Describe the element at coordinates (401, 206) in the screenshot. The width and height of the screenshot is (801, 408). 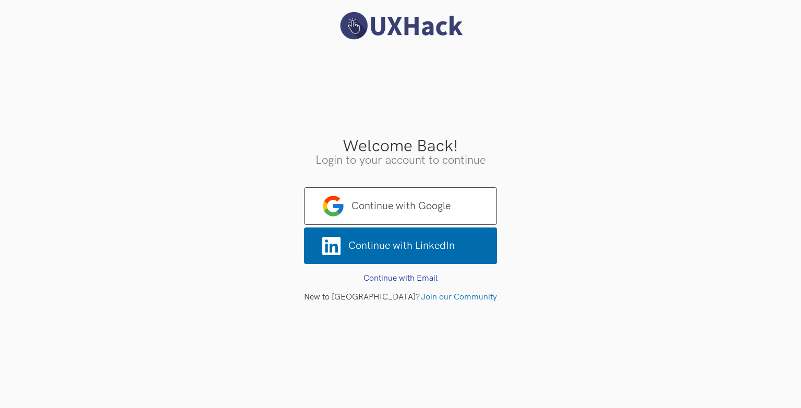
I see `a: Continue with Google` at that location.